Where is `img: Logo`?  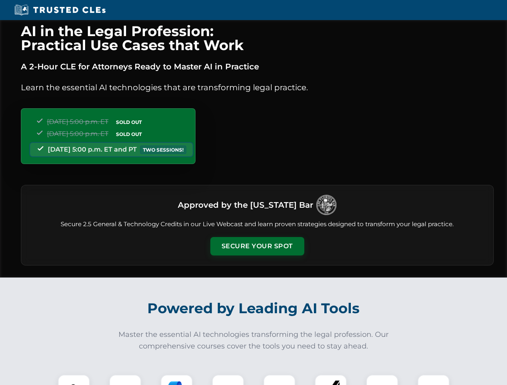 img: Logo is located at coordinates (326, 205).